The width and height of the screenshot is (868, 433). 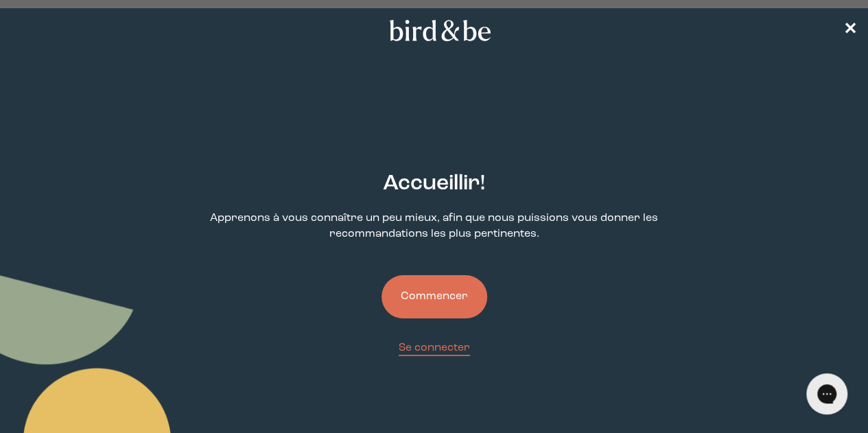 What do you see at coordinates (434, 297) in the screenshot?
I see `font: Commencer` at bounding box center [434, 297].